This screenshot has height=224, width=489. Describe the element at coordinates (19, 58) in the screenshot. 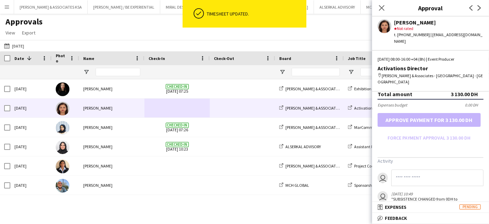

I see `span: Date` at that location.